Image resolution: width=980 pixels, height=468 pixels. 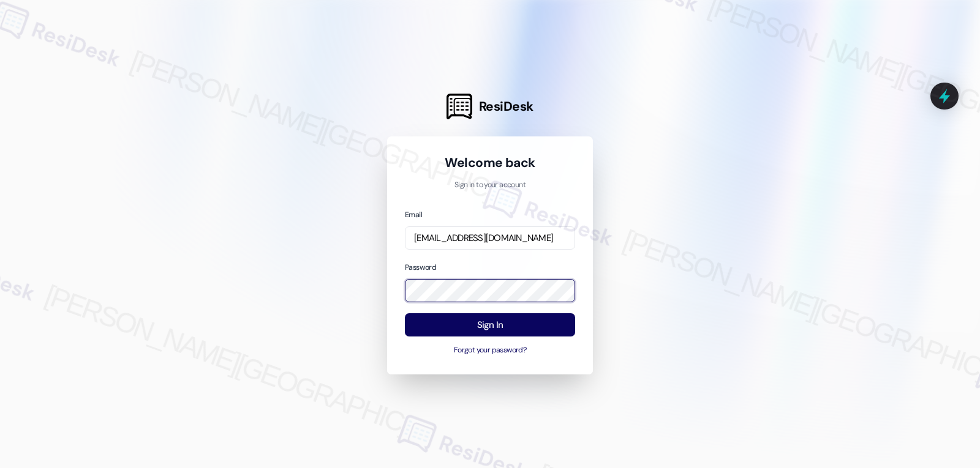 What do you see at coordinates (506, 107) in the screenshot?
I see `span: ResiDesk` at bounding box center [506, 107].